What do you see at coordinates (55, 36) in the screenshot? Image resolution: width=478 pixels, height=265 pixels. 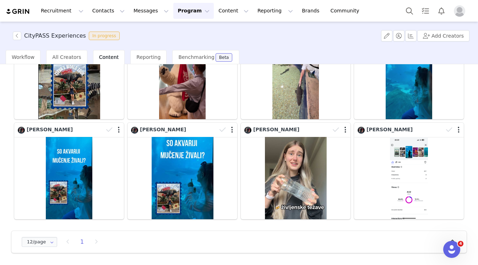 I see `h3: CityPASS Experiences` at bounding box center [55, 36].